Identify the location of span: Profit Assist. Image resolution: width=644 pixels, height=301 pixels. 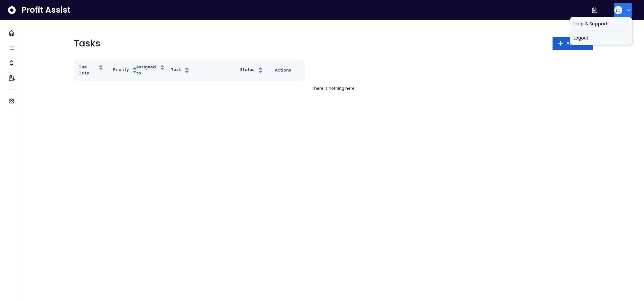
(46, 10).